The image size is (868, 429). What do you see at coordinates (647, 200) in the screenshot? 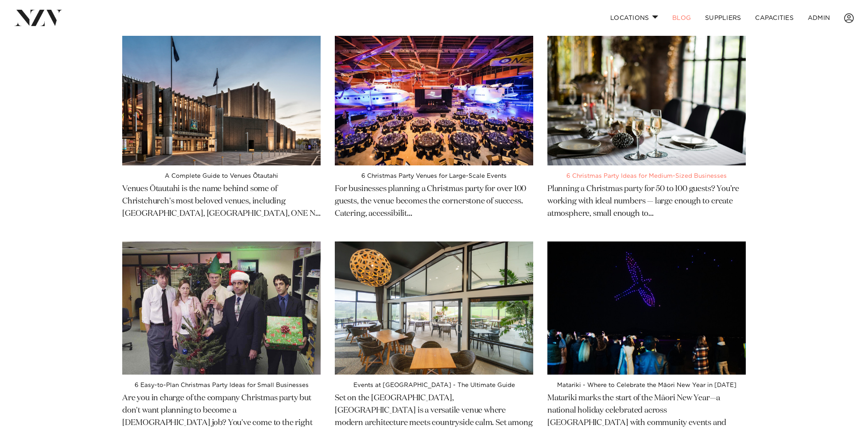
I see `p: Planning a Christmas party for 50 to 100 guests? You’re working with ideal numbers — large enough...` at bounding box center [647, 200].